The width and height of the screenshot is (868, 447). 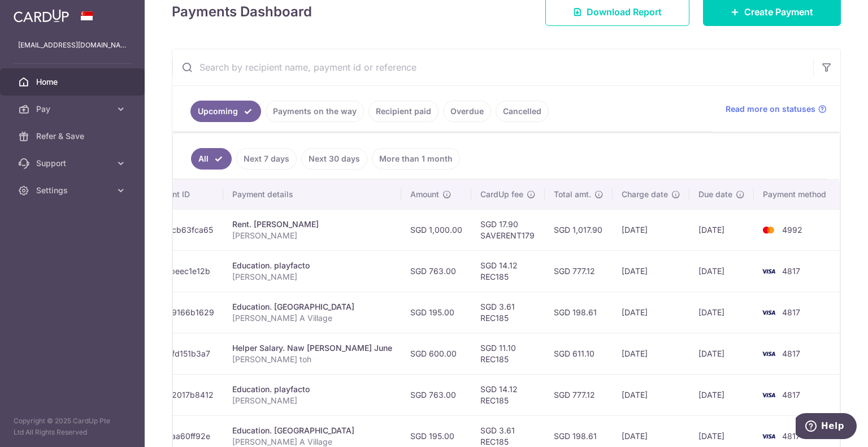 What do you see at coordinates (36, 13) in the screenshot?
I see `span: Help` at bounding box center [36, 13].